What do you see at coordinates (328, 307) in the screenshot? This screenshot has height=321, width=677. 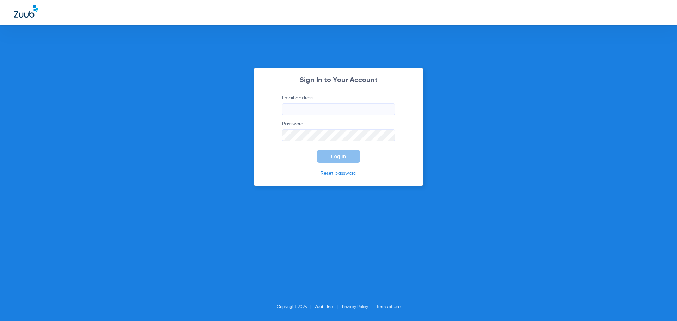 I see `li: Zuub, Inc.` at bounding box center [328, 307].